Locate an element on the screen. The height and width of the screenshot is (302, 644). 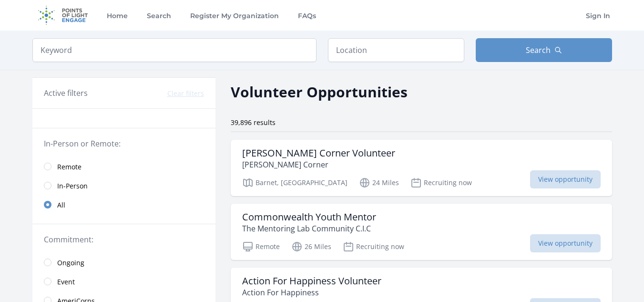
span: In-Person is located at coordinates (72, 186).